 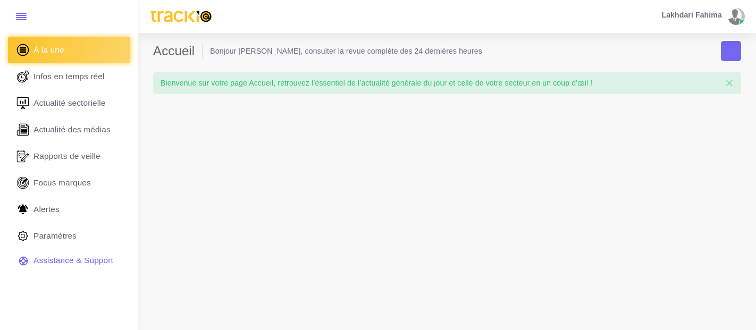 I want to click on img: home.svg, so click(x=23, y=50).